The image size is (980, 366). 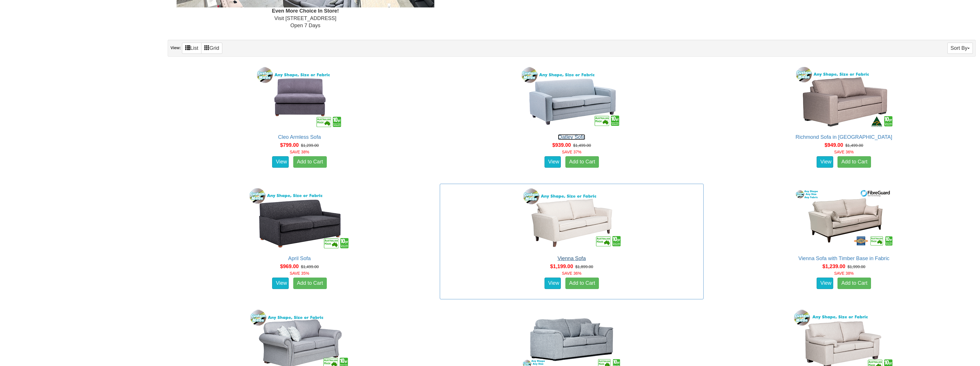 What do you see at coordinates (305, 11) in the screenshot?
I see `b: Even More Choice In Store!` at bounding box center [305, 11].